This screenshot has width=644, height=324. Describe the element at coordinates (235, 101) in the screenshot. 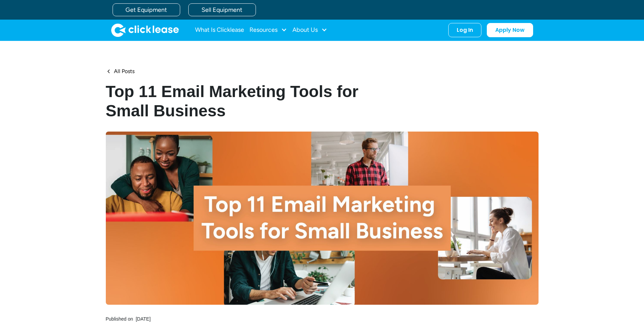

I see `h1: Top 11 Email Marketing Tools for Small Business` at that location.